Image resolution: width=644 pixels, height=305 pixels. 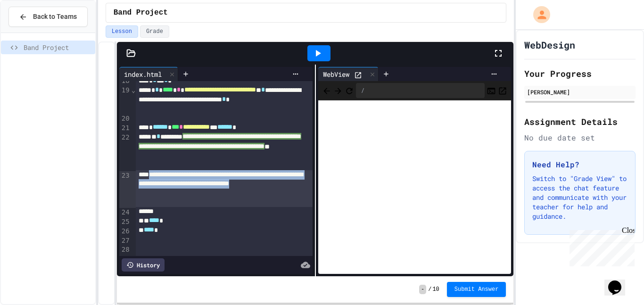 What do you see at coordinates (125, 232) in the screenshot?
I see `div: 26` at bounding box center [125, 232].